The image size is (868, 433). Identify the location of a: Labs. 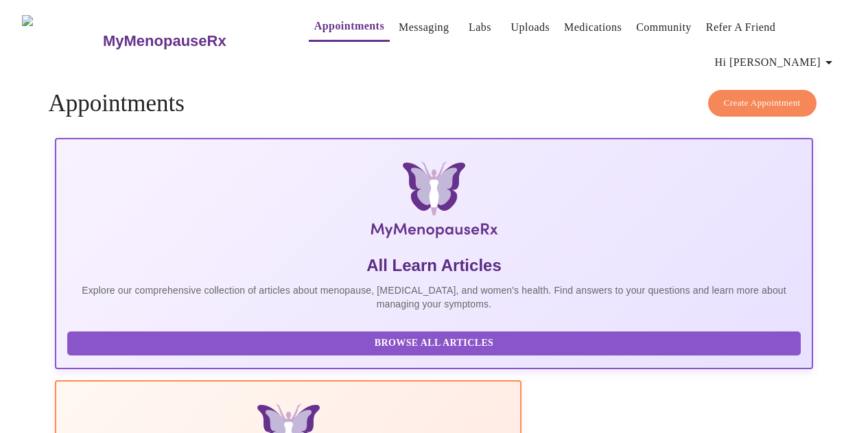
(480, 27).